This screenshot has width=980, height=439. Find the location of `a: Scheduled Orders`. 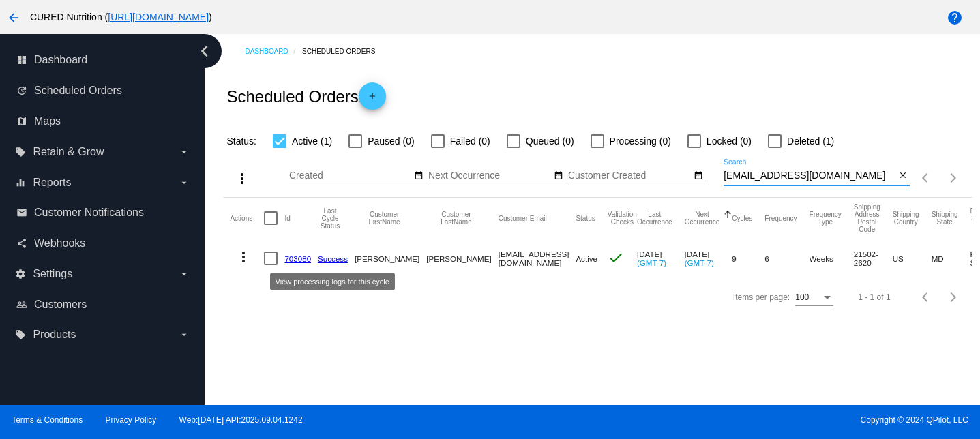

a: Scheduled Orders is located at coordinates (345, 51).